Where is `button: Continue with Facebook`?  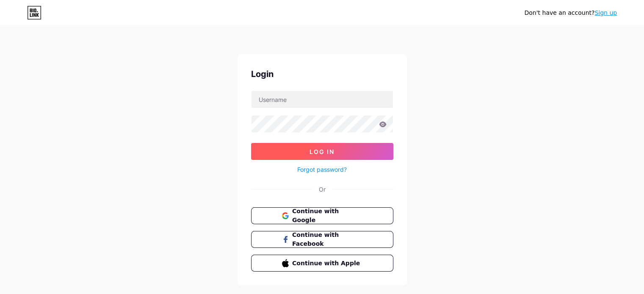 button: Continue with Facebook is located at coordinates (322, 240).